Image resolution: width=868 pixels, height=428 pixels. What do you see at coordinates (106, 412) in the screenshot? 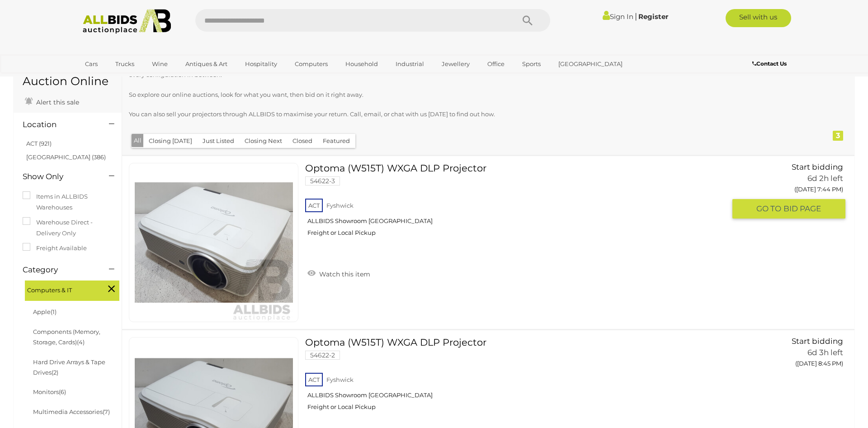
I see `span: (7)` at bounding box center [106, 412].